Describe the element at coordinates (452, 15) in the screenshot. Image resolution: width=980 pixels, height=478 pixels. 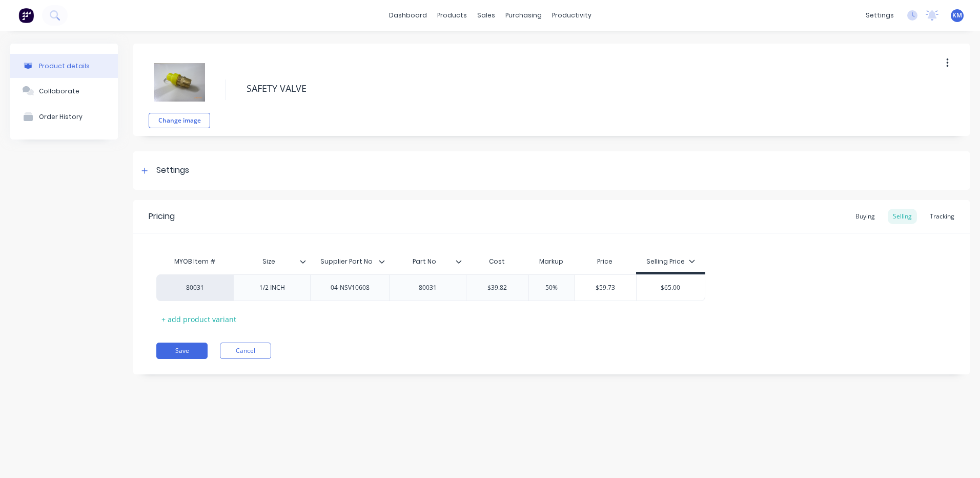
I see `div: products` at that location.